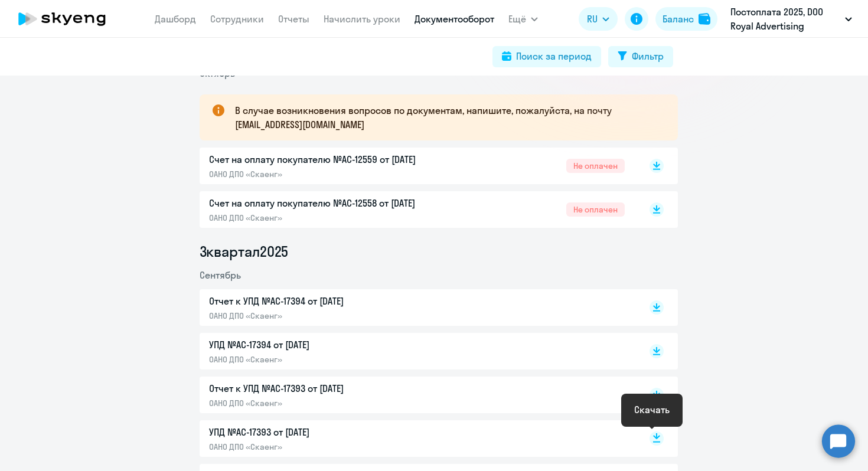 This screenshot has width=868, height=471. I want to click on div: Поиск за период, so click(554, 56).